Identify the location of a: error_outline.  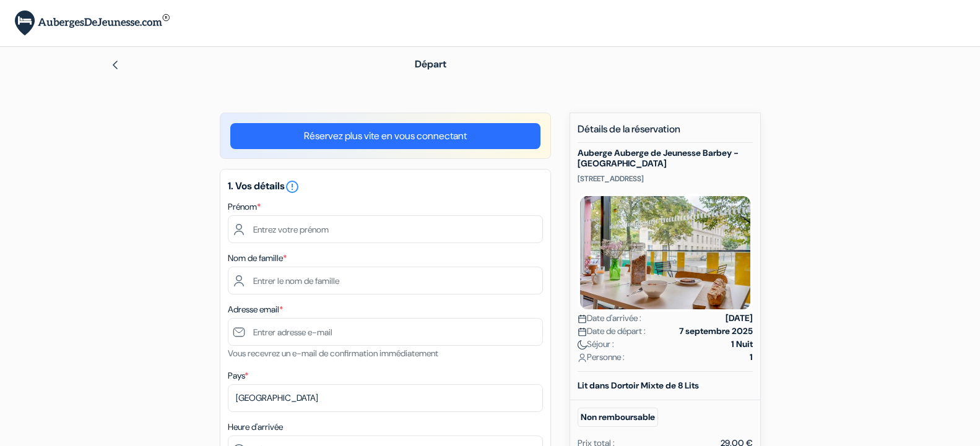
(292, 185).